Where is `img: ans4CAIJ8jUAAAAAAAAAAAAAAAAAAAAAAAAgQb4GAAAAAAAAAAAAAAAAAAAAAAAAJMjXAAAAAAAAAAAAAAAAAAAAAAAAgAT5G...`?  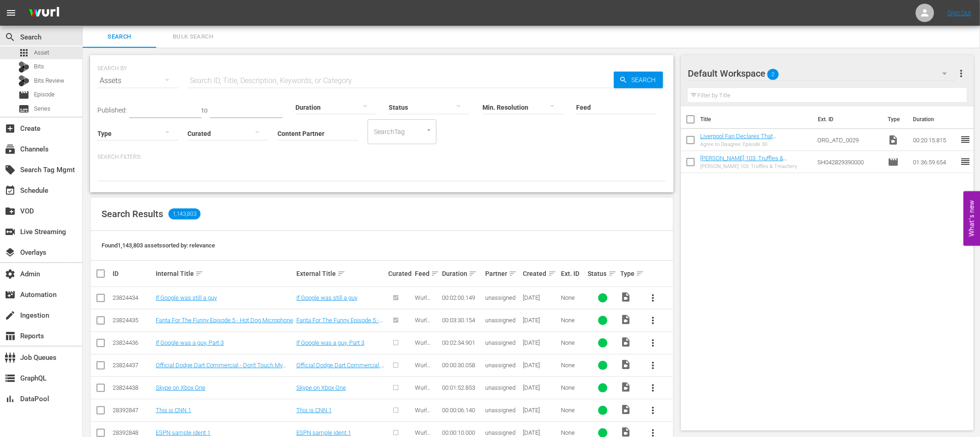
img: ans4CAIJ8jUAAAAAAAAAAAAAAAAAAAAAAAAgQb4GAAAAAAAAAAAAAAAAAAAAAAAAJMjXAAAAAAAAAAAAAAAAAAAAAAAAgAT5G... is located at coordinates (44, 13).